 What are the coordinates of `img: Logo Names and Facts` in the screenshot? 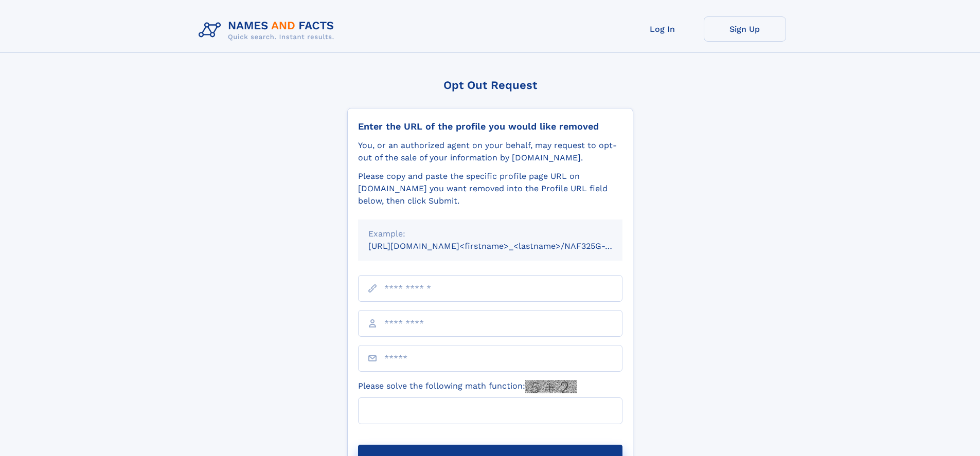 It's located at (269, 31).